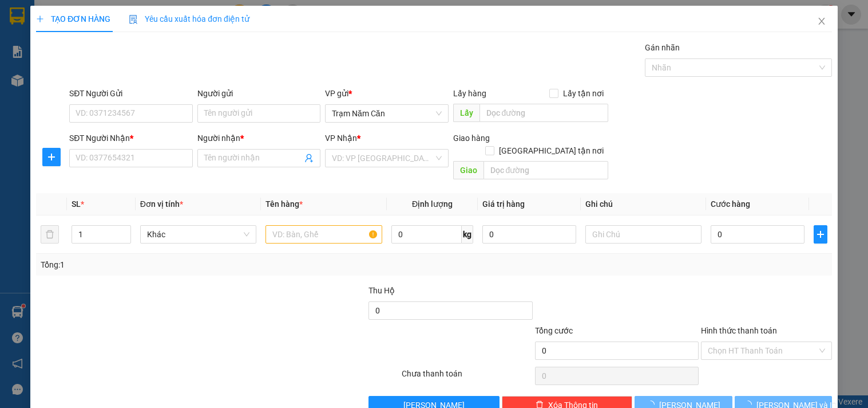 The width and height of the screenshot is (868, 408). What do you see at coordinates (324, 234) in the screenshot?
I see `input: VD: Bàn, Ghế` at bounding box center [324, 234].